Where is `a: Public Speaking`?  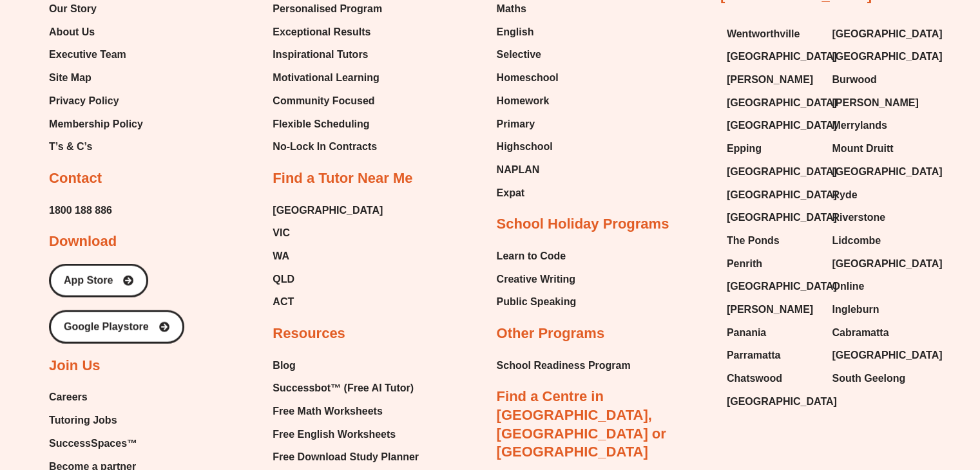 a: Public Speaking is located at coordinates (537, 302).